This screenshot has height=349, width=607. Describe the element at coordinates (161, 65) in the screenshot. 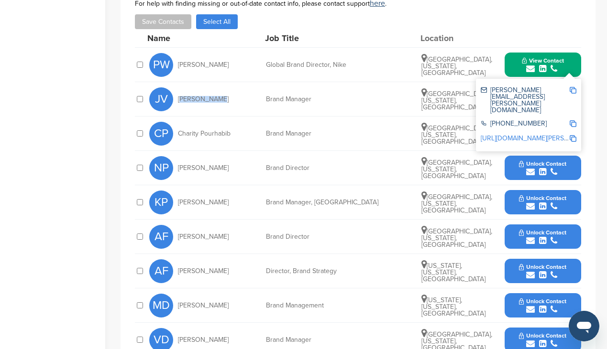

I see `span: PW` at that location.